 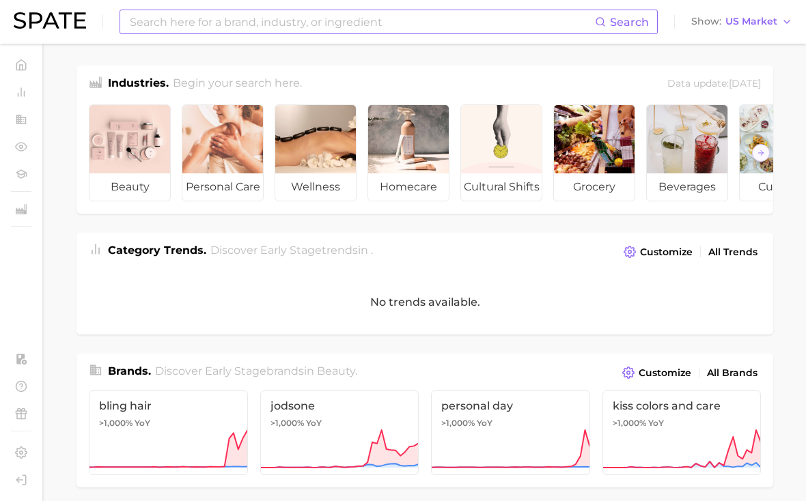 I want to click on span: US Market, so click(x=751, y=21).